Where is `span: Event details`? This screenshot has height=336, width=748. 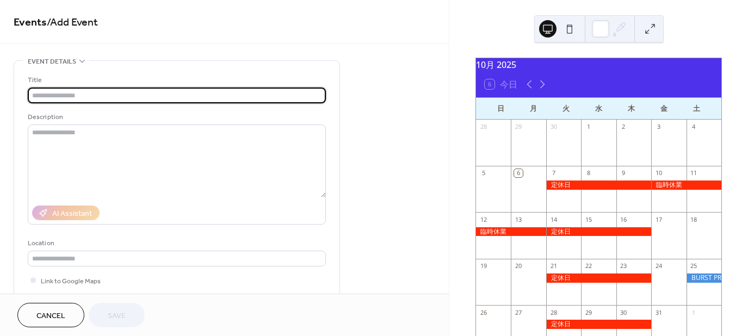
span: Event details is located at coordinates (52, 61).